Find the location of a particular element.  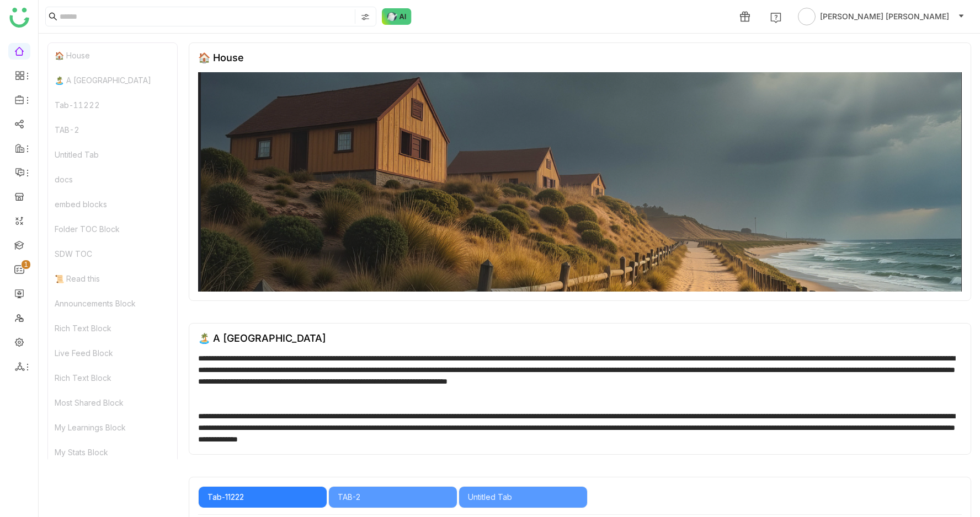

div: My Learnings Block is located at coordinates (112, 427).